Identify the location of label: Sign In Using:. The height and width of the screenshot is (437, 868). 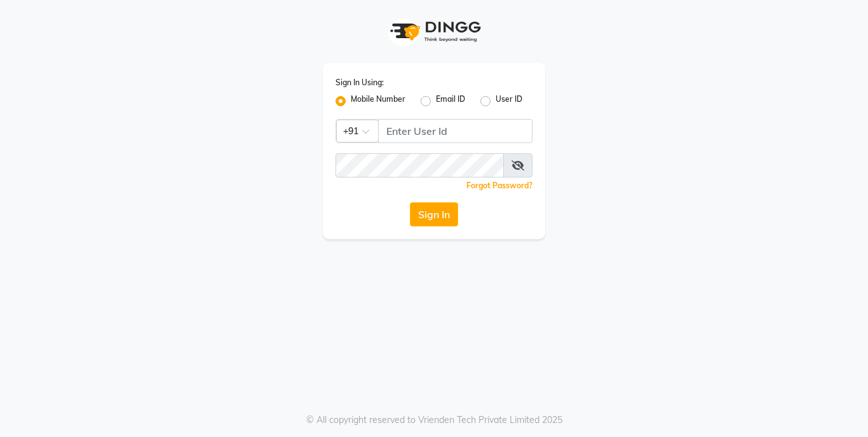
(359, 83).